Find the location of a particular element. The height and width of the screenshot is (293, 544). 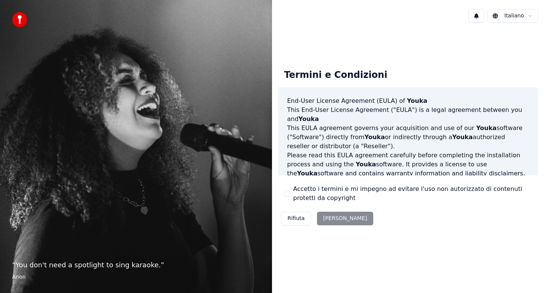

div: Termini e Condizioni is located at coordinates (335, 75).